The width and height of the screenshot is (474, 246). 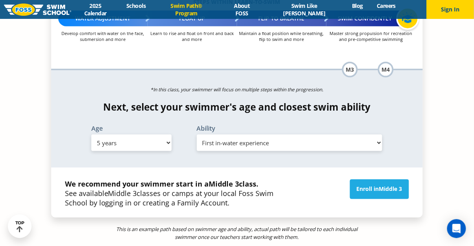 What do you see at coordinates (178, 194) in the screenshot?
I see `p: See available classes or camps at your local Foss Swim School by logging in or creating a Family ...` at bounding box center [178, 194].